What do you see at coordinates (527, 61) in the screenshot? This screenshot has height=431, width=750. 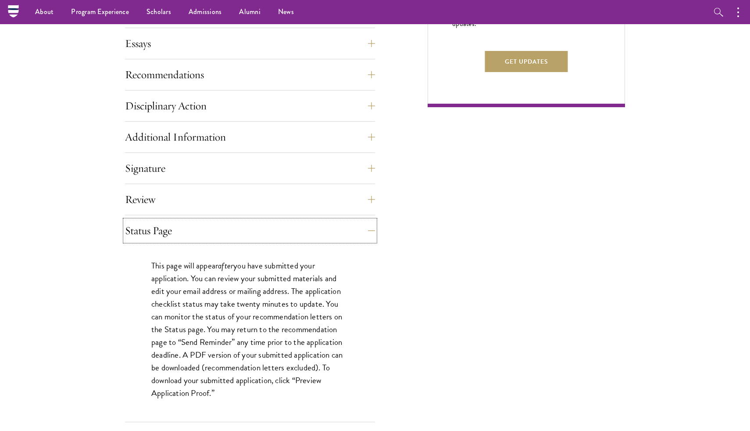 I see `button: Get Updates` at bounding box center [527, 61].